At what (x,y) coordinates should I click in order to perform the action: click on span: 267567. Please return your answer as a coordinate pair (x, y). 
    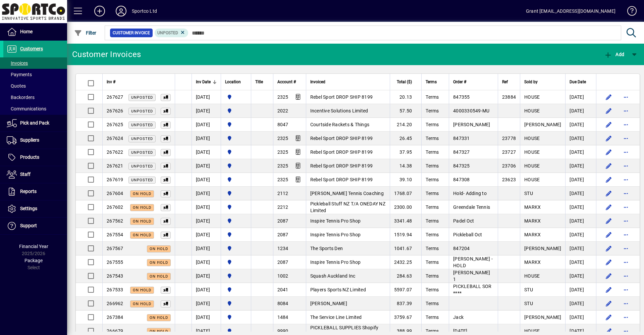
    Looking at the image, I should click on (115, 248).